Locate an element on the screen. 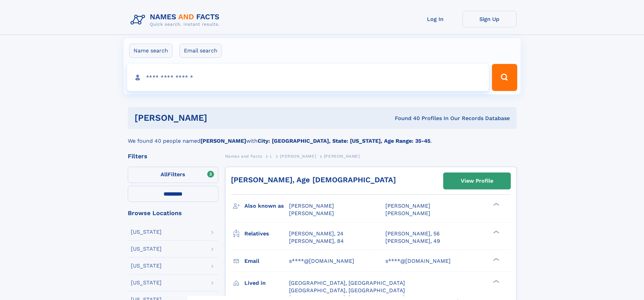  div: We found 40 people named with . is located at coordinates (322, 137).